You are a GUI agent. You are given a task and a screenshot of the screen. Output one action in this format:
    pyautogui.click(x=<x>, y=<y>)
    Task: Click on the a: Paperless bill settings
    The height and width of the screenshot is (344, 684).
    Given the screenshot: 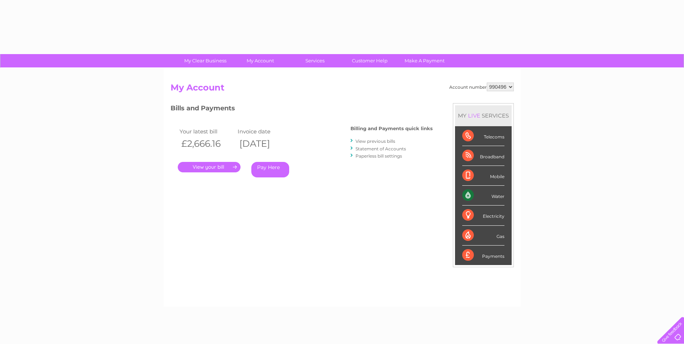 What is the action you would take?
    pyautogui.click(x=379, y=156)
    